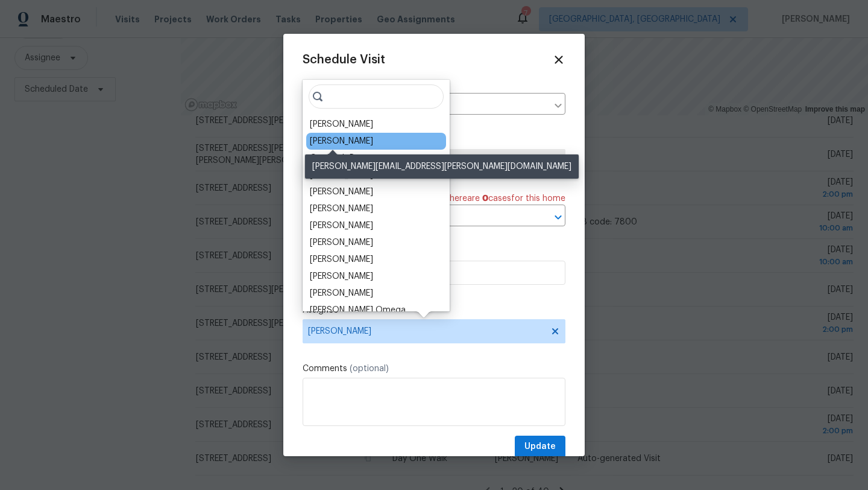  Describe the element at coordinates (559, 60) in the screenshot. I see `span: Close` at that location.